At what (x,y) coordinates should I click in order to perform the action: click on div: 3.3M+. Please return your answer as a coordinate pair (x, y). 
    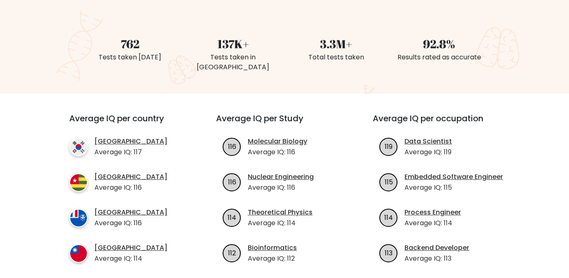
    Looking at the image, I should click on (336, 44).